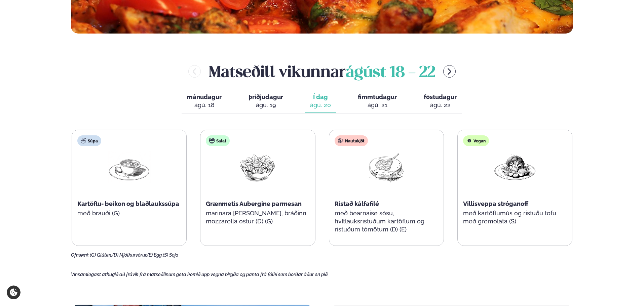 Image resolution: width=644 pixels, height=306 pixels. Describe the element at coordinates (266, 105) in the screenshot. I see `div: ágú. 19` at that location.